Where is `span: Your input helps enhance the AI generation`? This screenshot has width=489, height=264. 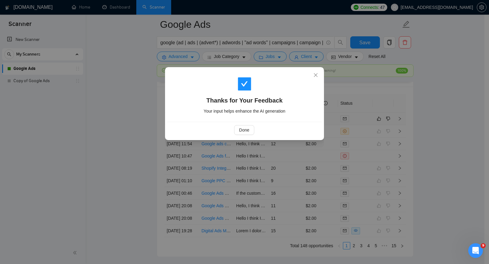
span: Your input helps enhance the AI generation is located at coordinates (244, 111).